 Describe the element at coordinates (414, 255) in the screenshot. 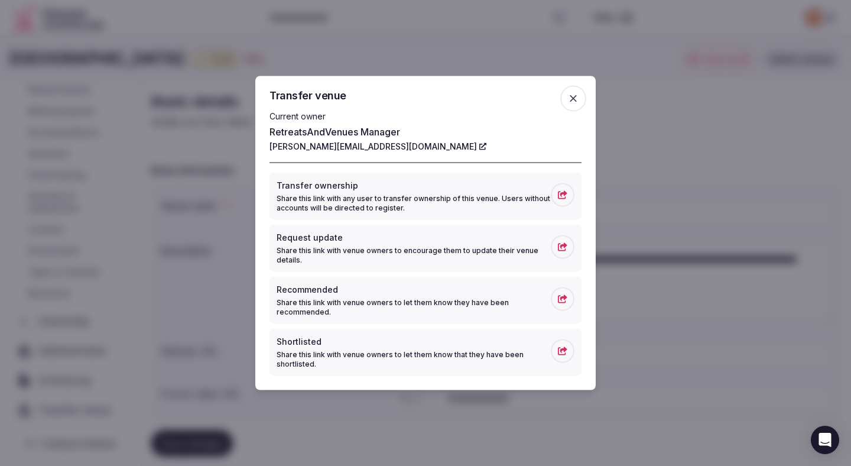

I see `p: Share this link with venue owners to encourage them to update their venue details.` at that location.